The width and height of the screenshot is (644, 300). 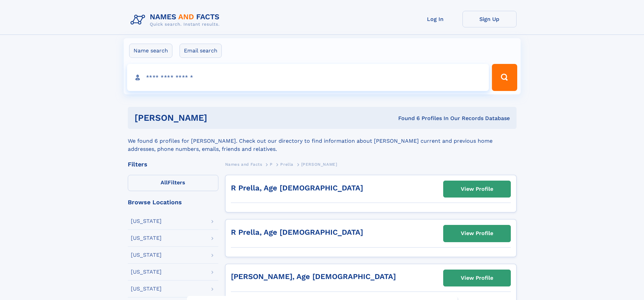 I want to click on a: Prella, so click(x=287, y=164).